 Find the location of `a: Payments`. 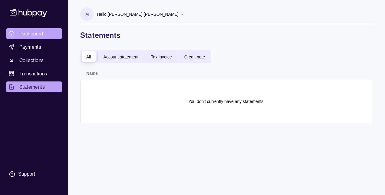

a: Payments is located at coordinates (34, 47).